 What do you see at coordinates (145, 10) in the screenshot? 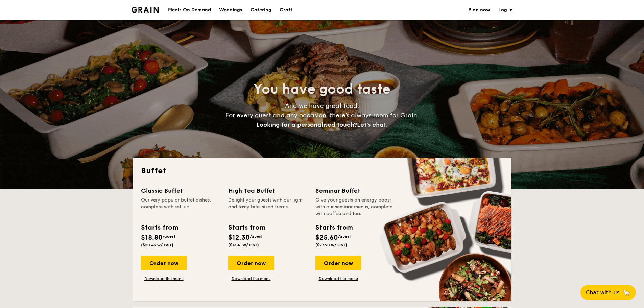
I see `img: Grain` at bounding box center [145, 10].